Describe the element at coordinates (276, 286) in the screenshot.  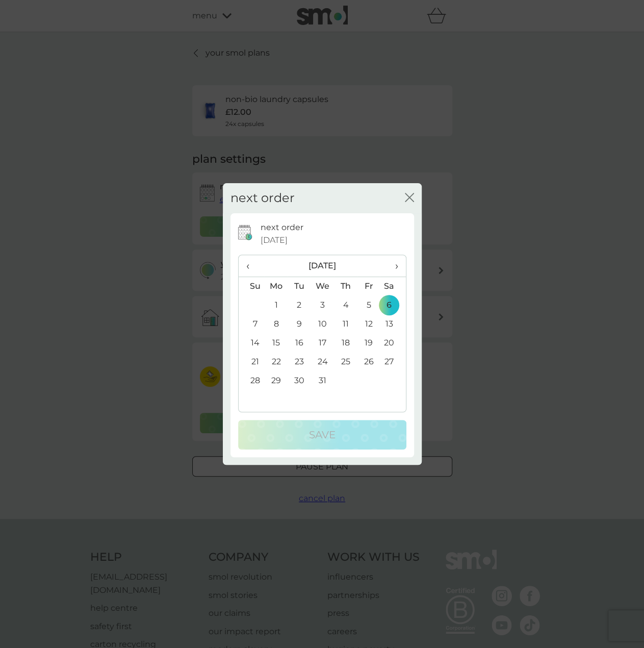
I see `th: Mo` at that location.